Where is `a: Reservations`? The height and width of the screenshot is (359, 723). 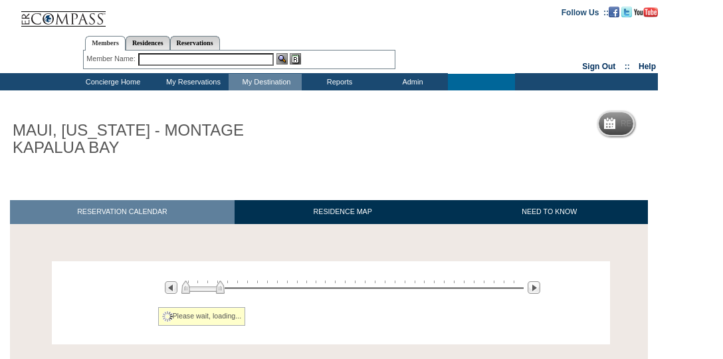
a: Reservations is located at coordinates (195, 43).